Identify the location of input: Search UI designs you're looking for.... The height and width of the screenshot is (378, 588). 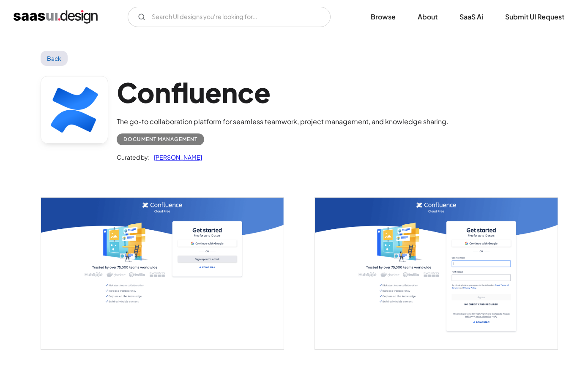
(229, 17).